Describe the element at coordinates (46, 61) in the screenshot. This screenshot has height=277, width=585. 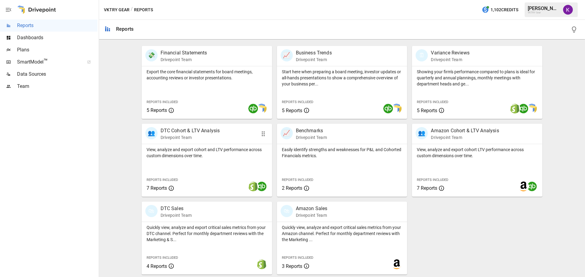
I see `span: ™` at that location.